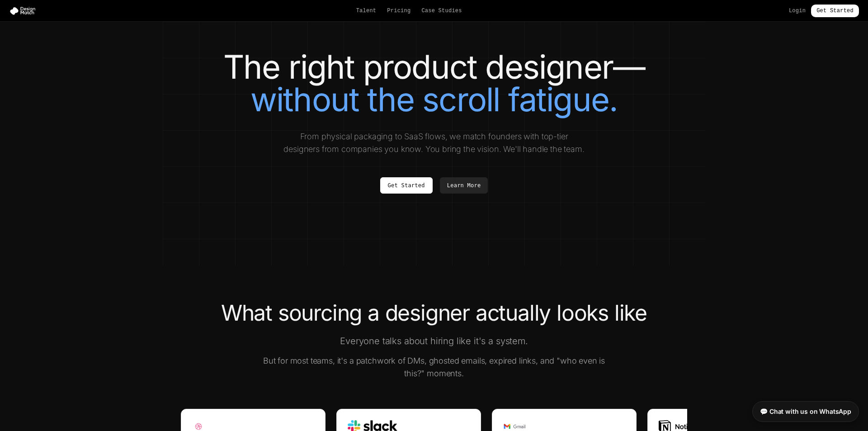  Describe the element at coordinates (399, 11) in the screenshot. I see `a: Pricing` at that location.